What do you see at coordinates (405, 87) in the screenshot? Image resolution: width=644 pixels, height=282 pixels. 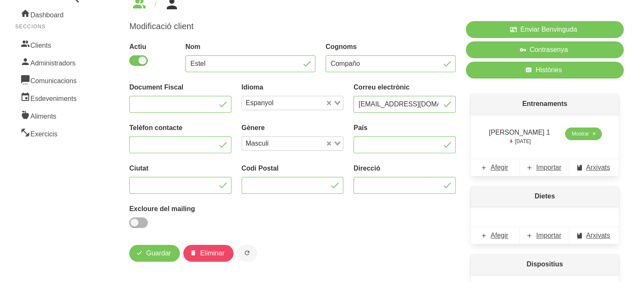 I see `label: Correu electrònic` at bounding box center [405, 87].